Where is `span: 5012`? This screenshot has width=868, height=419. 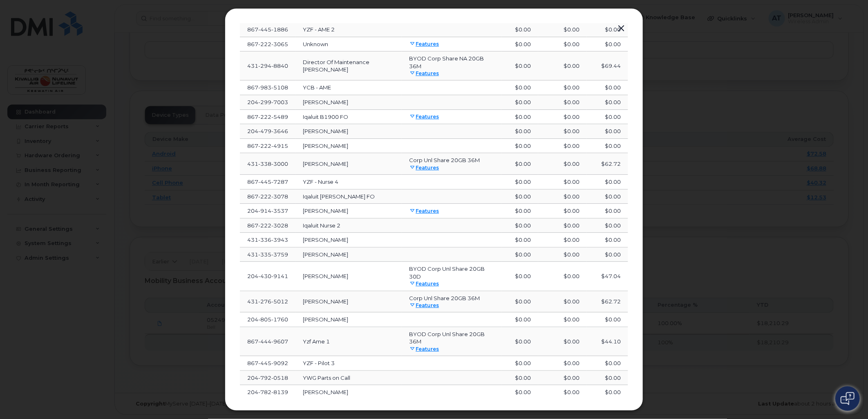
span: 5012 is located at coordinates (280, 301).